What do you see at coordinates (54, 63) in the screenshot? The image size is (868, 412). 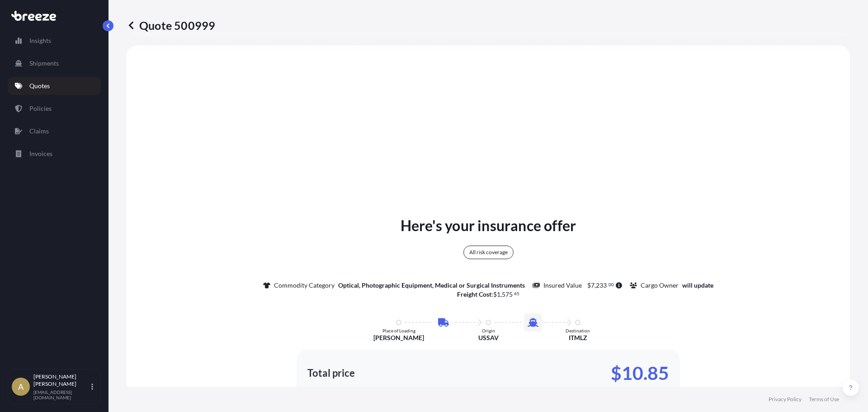 I see `a: Shipments` at bounding box center [54, 63].